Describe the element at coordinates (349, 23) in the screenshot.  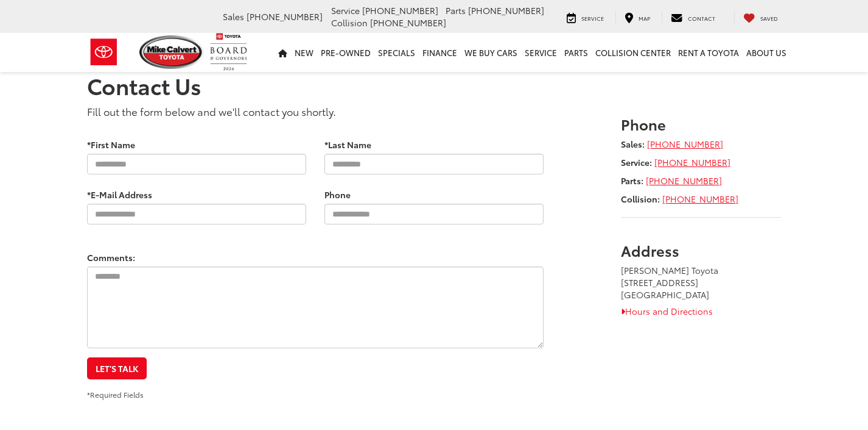
I see `span: Collision` at that location.